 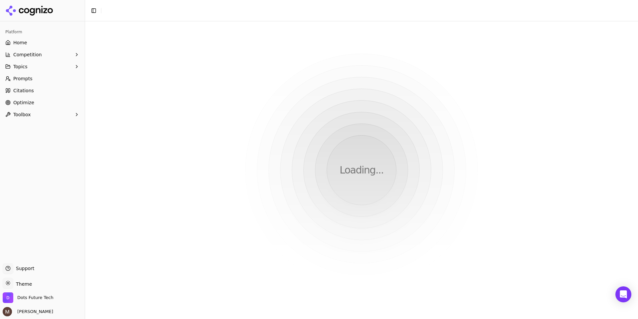 What do you see at coordinates (28, 55) in the screenshot?
I see `span: Competition` at bounding box center [28, 55].